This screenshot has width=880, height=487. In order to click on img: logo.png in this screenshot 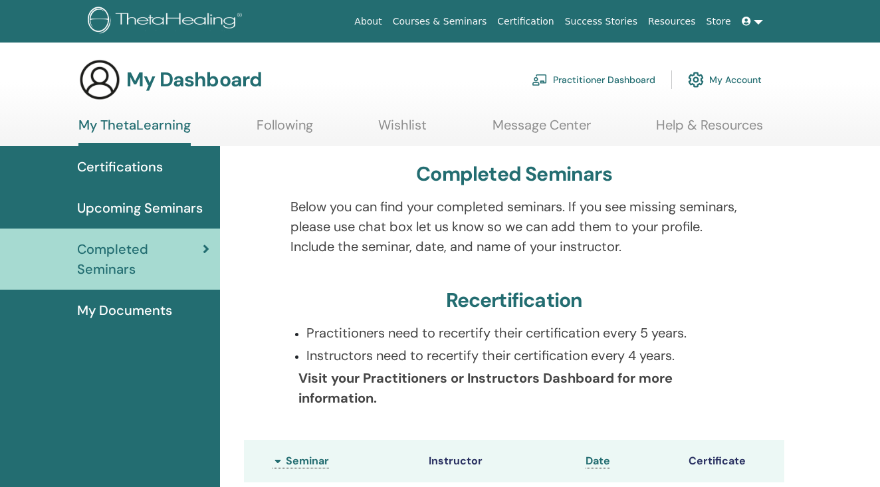, I will do `click(167, 21)`.